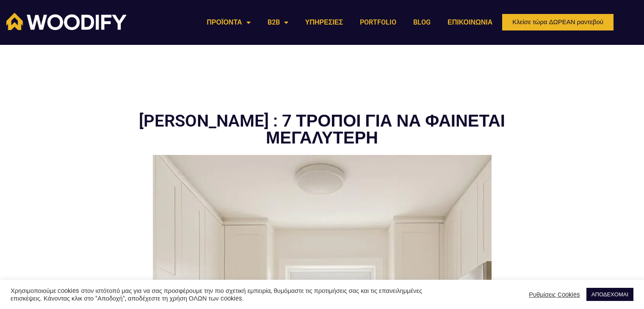 The width and height of the screenshot is (644, 309). What do you see at coordinates (609, 294) in the screenshot?
I see `a: ΑΠΟΔΕΧΟΜΑΙ` at bounding box center [609, 294].